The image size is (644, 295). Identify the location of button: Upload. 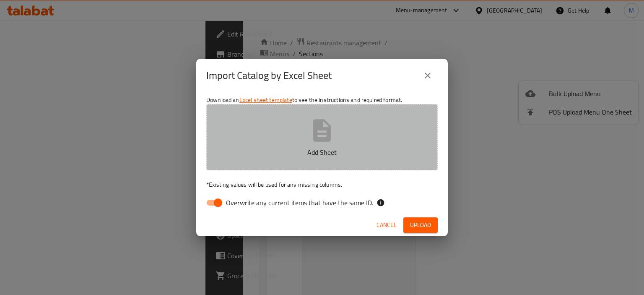
(421, 225).